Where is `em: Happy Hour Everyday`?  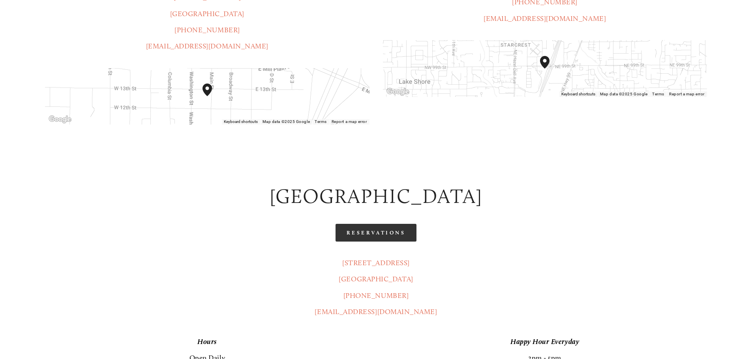
em: Happy Hour Everyday is located at coordinates (545, 342).